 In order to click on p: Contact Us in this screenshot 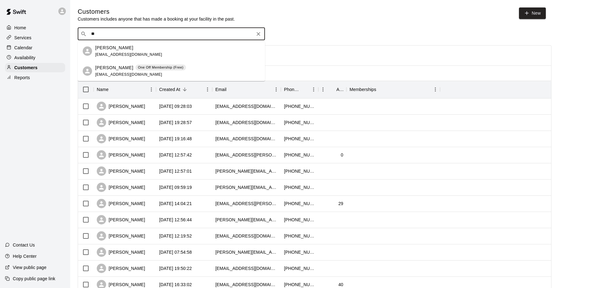, I will do `click(24, 245)`.